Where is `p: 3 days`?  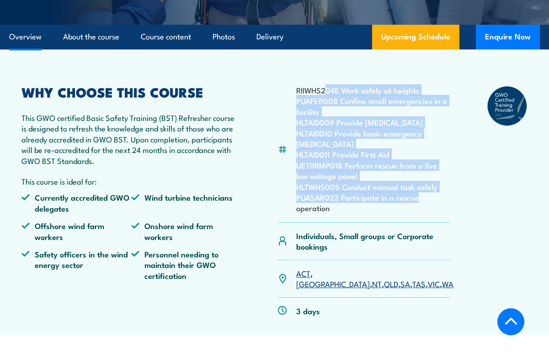
p: 3 days is located at coordinates (308, 310).